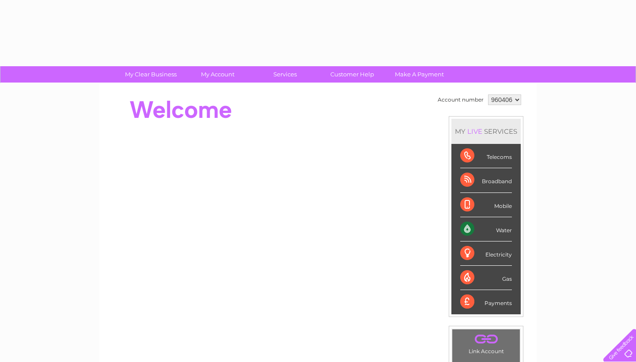 The height and width of the screenshot is (362, 636). I want to click on div: Telecoms, so click(486, 156).